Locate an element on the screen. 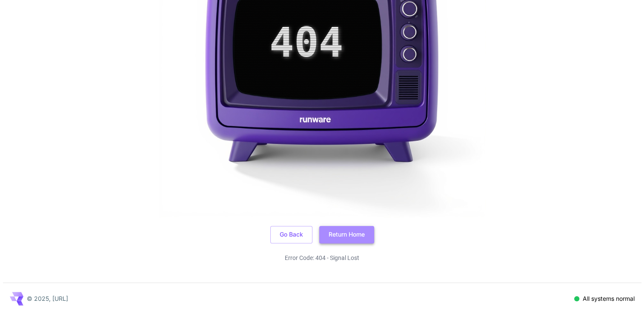 This screenshot has width=644, height=314. button: Return Home is located at coordinates (347, 235).